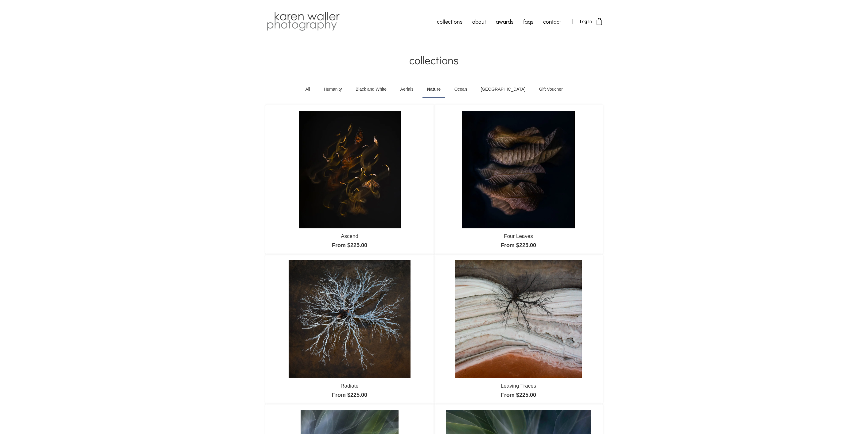 This screenshot has height=434, width=868. I want to click on a: Gift Voucher, so click(551, 90).